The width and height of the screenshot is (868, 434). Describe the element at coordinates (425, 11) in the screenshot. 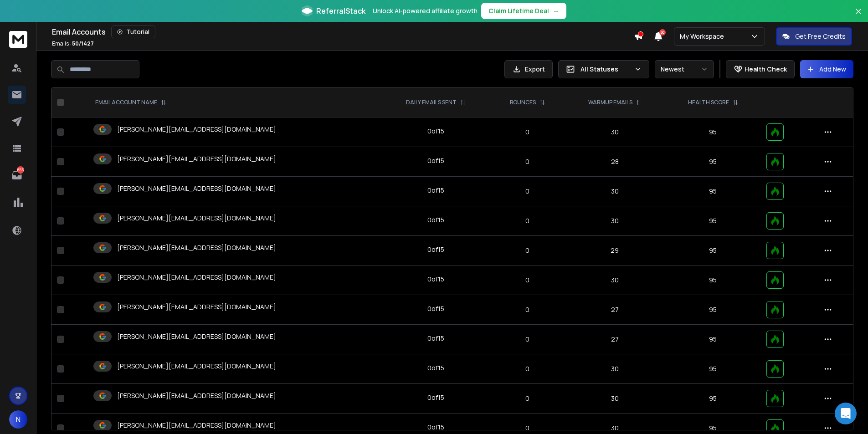

I see `p: Unlock AI-powered affiliate growth` at that location.